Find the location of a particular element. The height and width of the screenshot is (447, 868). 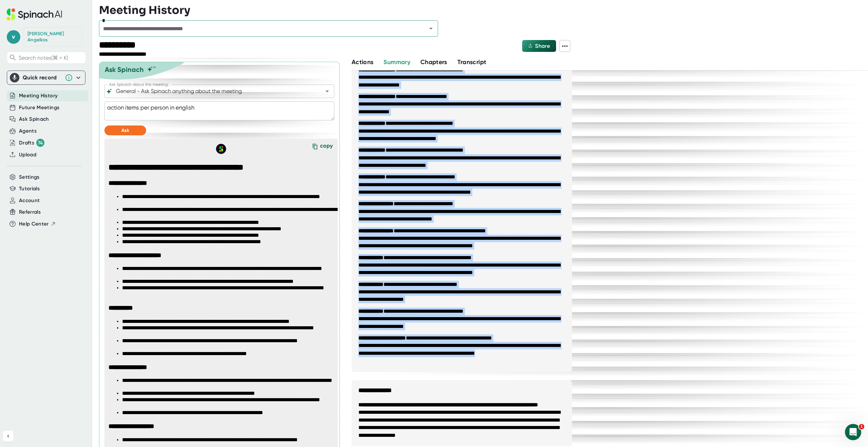

input: What can we do to help? is located at coordinates (213, 91).